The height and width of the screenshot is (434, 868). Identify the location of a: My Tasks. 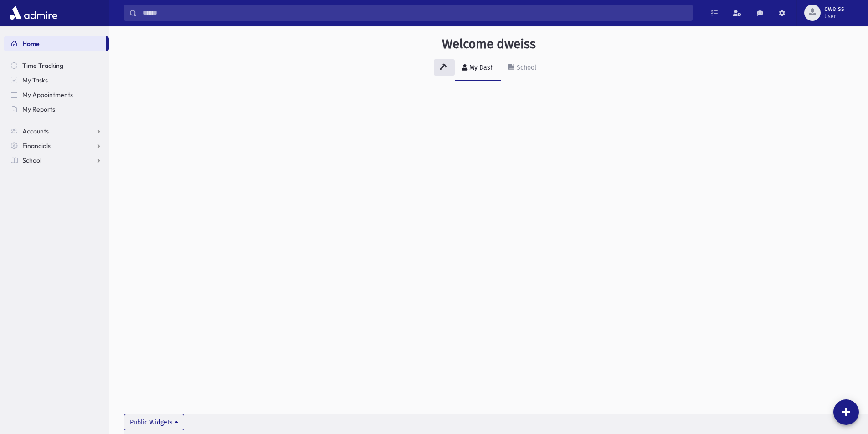
(56, 80).